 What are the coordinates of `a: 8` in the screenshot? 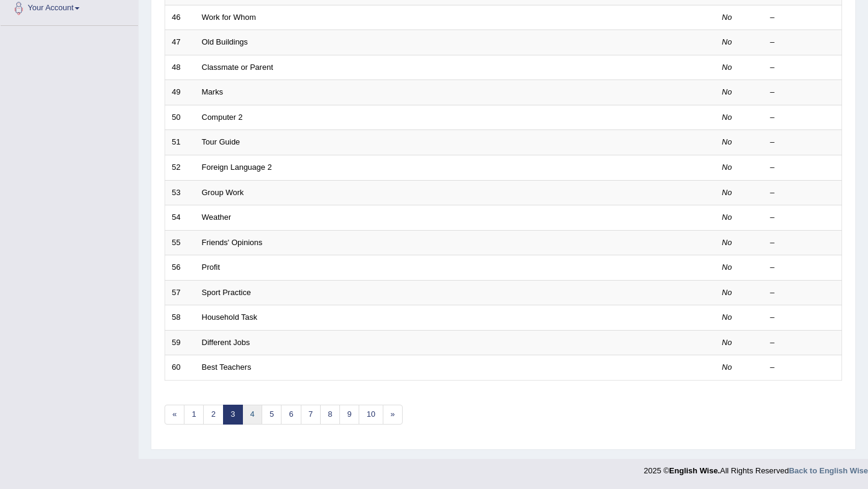 It's located at (330, 414).